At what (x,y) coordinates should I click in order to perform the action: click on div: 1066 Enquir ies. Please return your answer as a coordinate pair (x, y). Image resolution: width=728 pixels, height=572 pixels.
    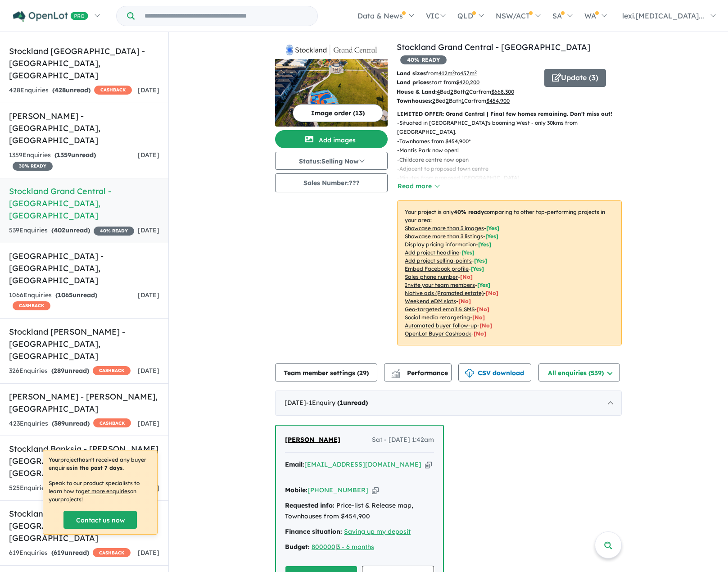
    Looking at the image, I should click on (73, 301).